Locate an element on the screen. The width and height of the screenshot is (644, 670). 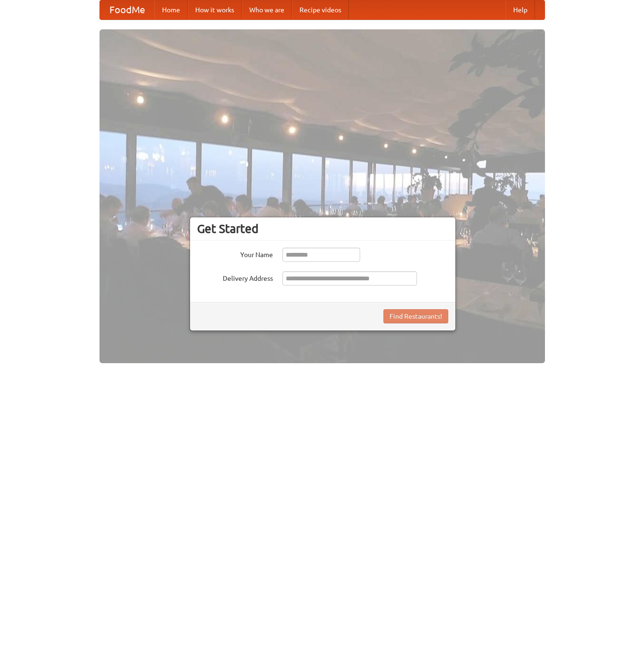
a: Recipe videos is located at coordinates (320, 10).